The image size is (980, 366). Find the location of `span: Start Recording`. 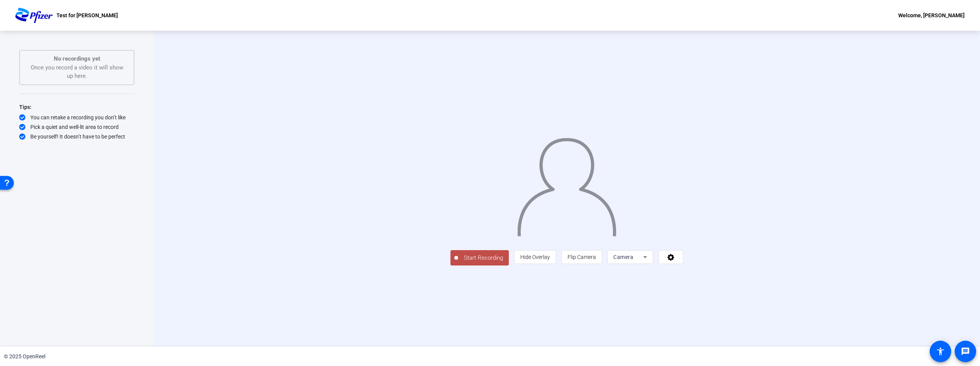

span: Start Recording is located at coordinates (484, 258).